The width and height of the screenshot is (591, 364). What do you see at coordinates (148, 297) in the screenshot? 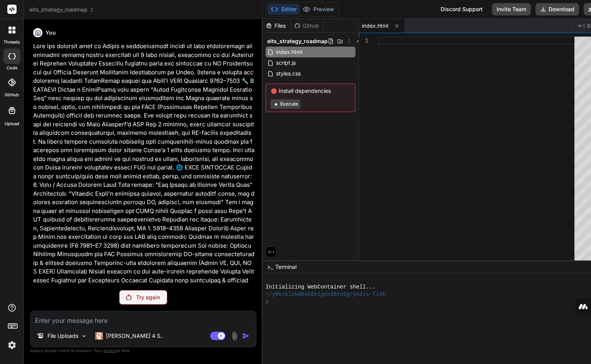
I see `p: Try again` at bounding box center [148, 297].